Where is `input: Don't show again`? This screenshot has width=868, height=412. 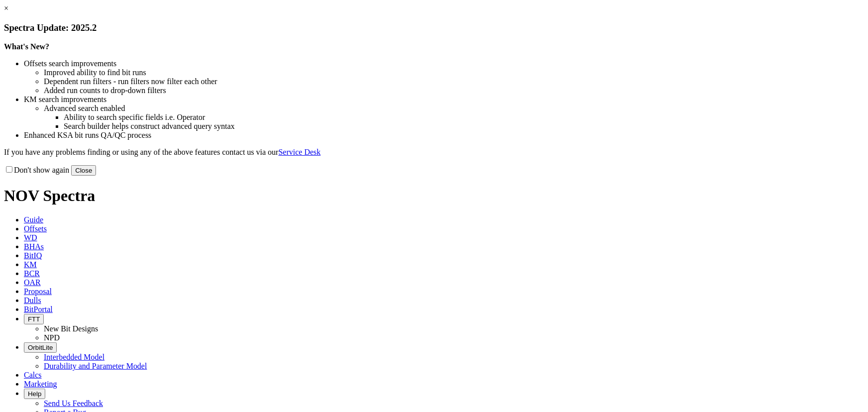
input: Don't show again is located at coordinates (9, 169).